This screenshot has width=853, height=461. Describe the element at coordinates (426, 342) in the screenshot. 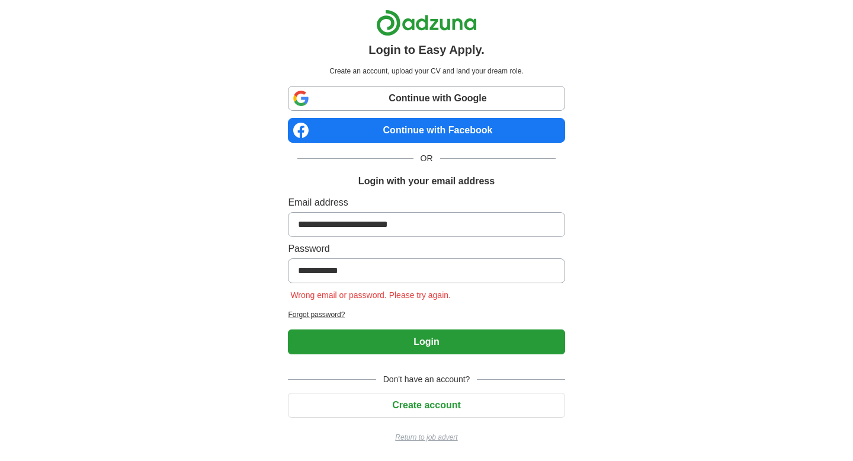

I see `button: Login` at that location.